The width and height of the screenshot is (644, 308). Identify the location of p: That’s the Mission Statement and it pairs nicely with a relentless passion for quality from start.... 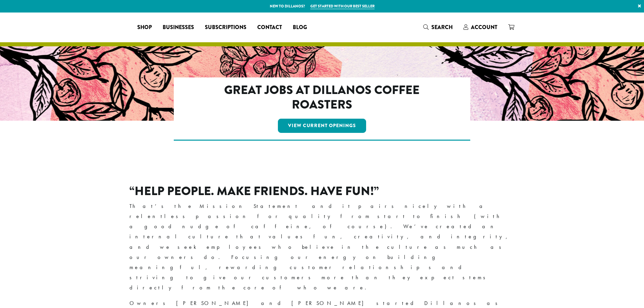
(322, 247).